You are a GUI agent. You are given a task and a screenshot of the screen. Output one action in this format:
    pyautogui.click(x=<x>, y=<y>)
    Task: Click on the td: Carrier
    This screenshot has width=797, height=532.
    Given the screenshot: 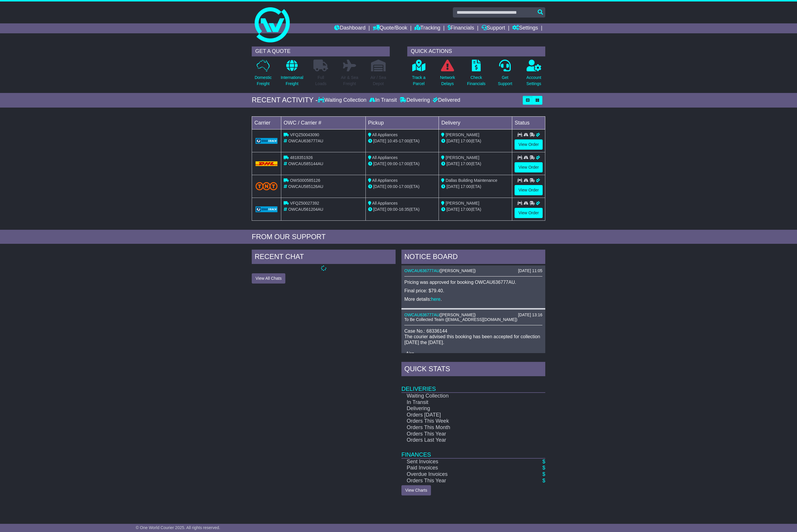 What is the action you would take?
    pyautogui.click(x=267, y=123)
    